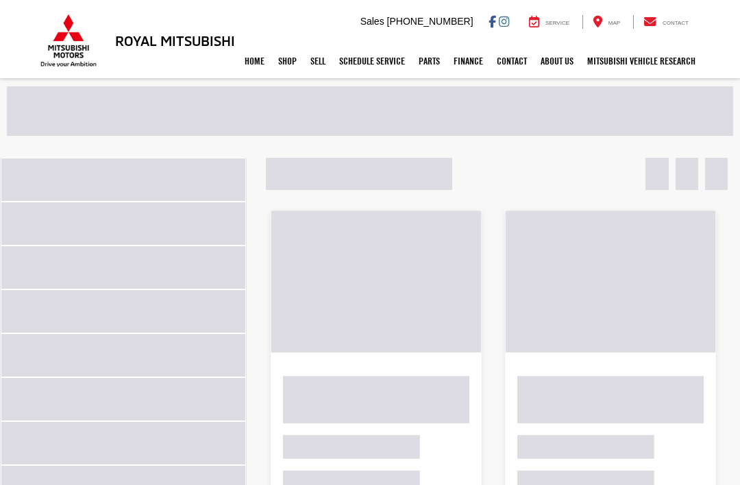 Image resolution: width=740 pixels, height=485 pixels. I want to click on a: Home, so click(254, 61).